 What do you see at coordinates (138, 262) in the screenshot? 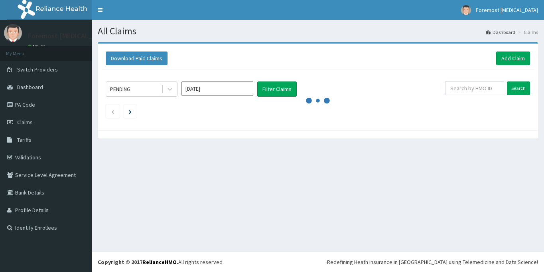
I see `strong: Copyright © 2017 .` at bounding box center [138, 262].